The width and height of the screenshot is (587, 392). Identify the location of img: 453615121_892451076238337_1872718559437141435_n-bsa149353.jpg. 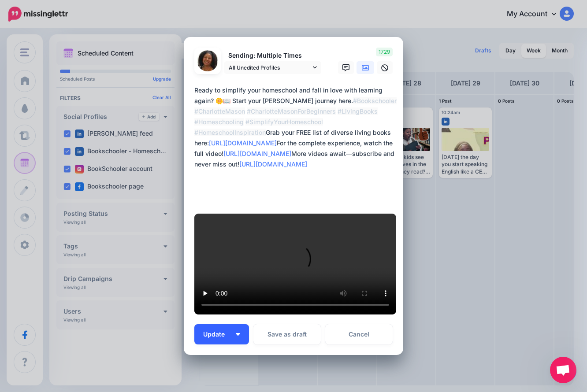
(207, 61).